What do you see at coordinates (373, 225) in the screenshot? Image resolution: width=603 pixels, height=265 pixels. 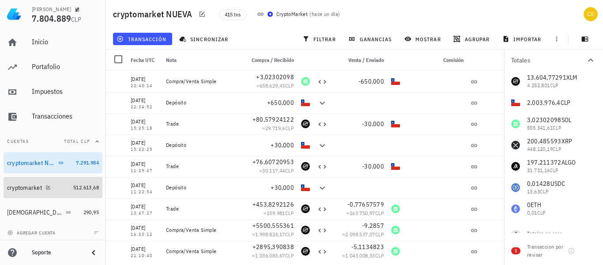 I see `span: -9,2857` at bounding box center [373, 225].